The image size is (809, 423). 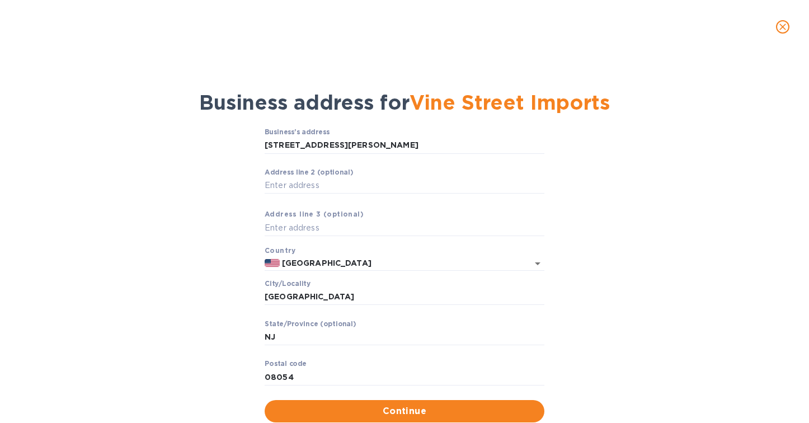 What do you see at coordinates (285, 364) in the screenshot?
I see `label: Pоstal cоde` at bounding box center [285, 364].